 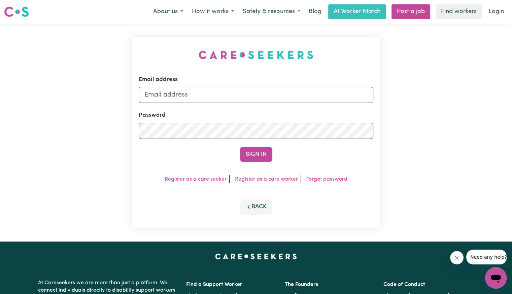 I want to click on a: Find a Support Worker, so click(x=214, y=285).